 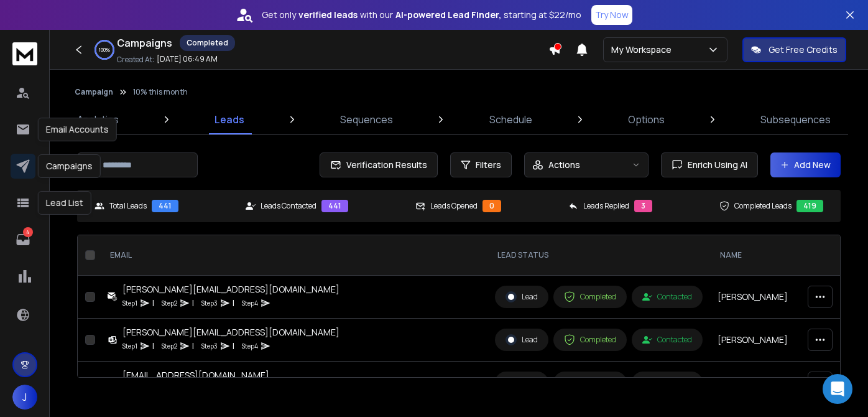 I want to click on p: Leads Contacted, so click(x=289, y=206).